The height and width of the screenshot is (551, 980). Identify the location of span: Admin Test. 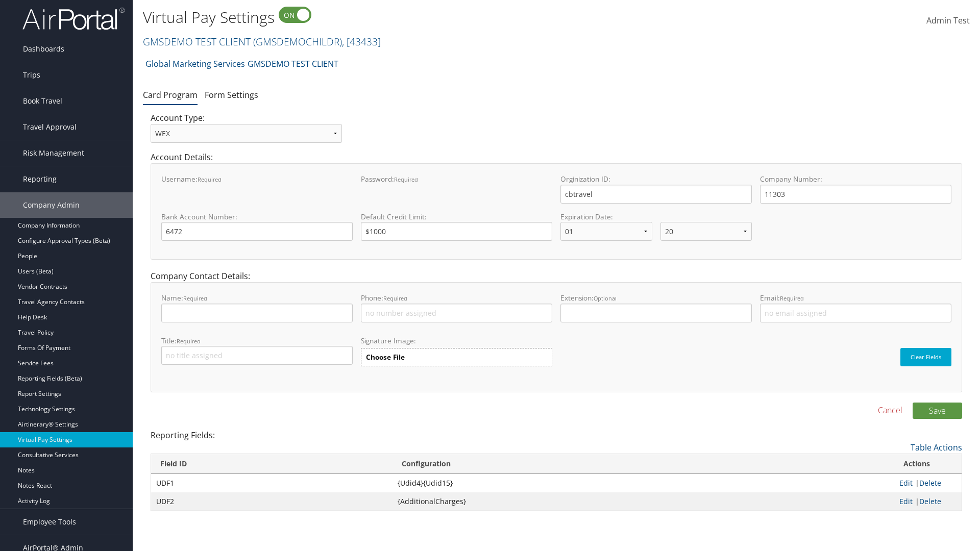
(947, 21).